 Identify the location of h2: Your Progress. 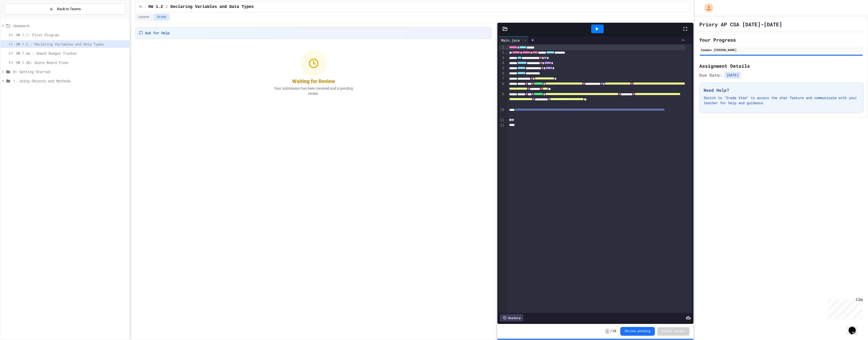
(781, 40).